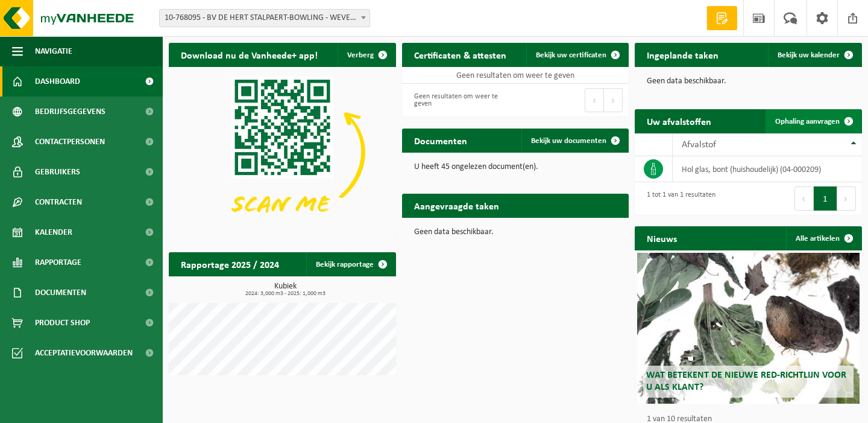 Image resolution: width=868 pixels, height=423 pixels. What do you see at coordinates (807, 121) in the screenshot?
I see `span: Ophaling aanvragen` at bounding box center [807, 121].